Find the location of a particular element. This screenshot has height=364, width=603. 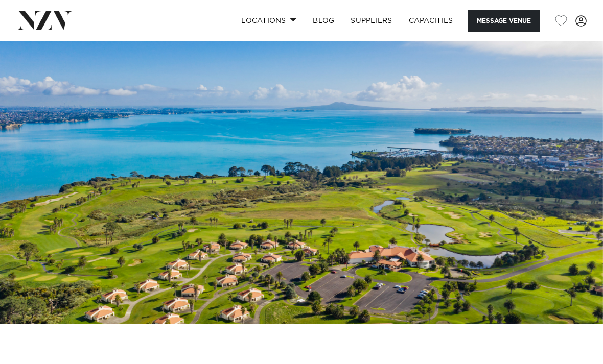

a: Capacities is located at coordinates (431, 20).